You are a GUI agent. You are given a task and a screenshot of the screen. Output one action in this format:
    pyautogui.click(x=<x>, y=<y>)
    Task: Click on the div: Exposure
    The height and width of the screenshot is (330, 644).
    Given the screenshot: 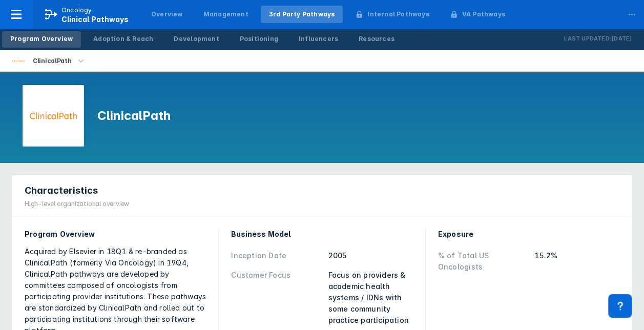 What is the action you would take?
    pyautogui.click(x=529, y=234)
    